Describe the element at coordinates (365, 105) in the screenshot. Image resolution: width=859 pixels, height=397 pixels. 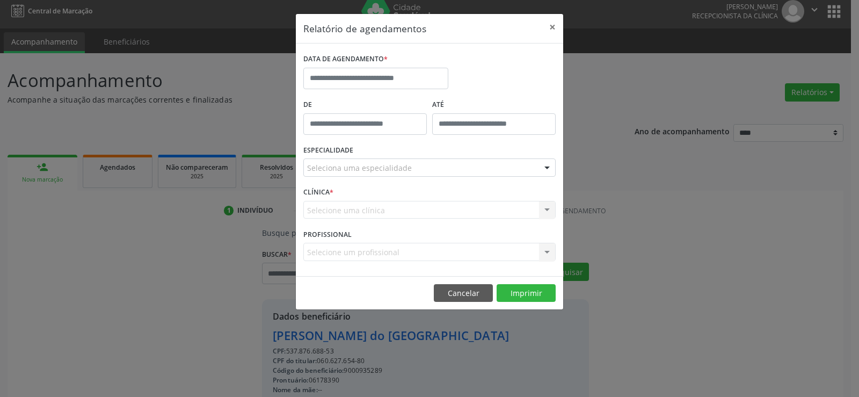
I see `label: De` at that location.